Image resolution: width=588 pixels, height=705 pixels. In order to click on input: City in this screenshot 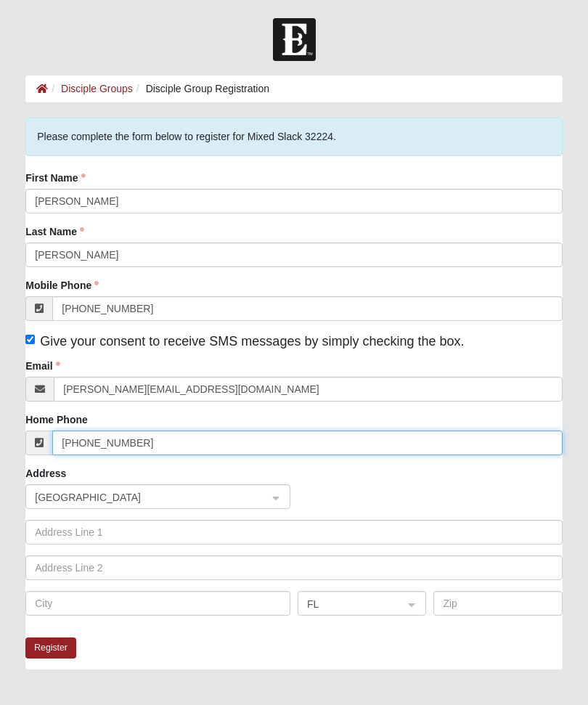, I will do `click(158, 603)`.